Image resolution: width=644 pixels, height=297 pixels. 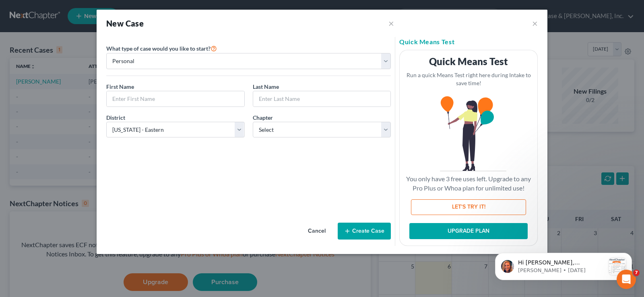 I want to click on p: Message from Kelly, sent 240w ago, so click(x=79, y=68).